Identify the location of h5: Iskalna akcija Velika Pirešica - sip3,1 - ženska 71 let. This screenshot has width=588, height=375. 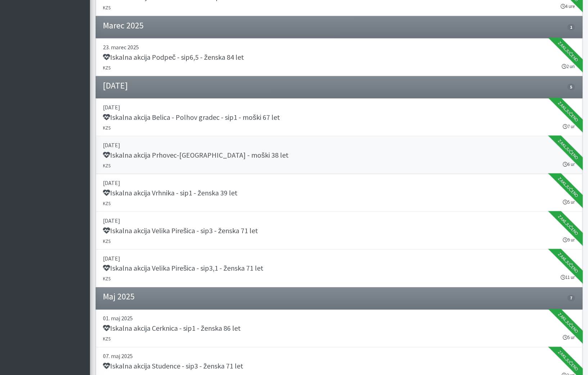
(184, 269).